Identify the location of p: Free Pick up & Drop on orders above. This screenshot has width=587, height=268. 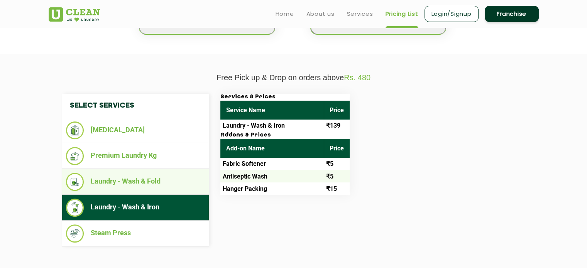
(294, 78).